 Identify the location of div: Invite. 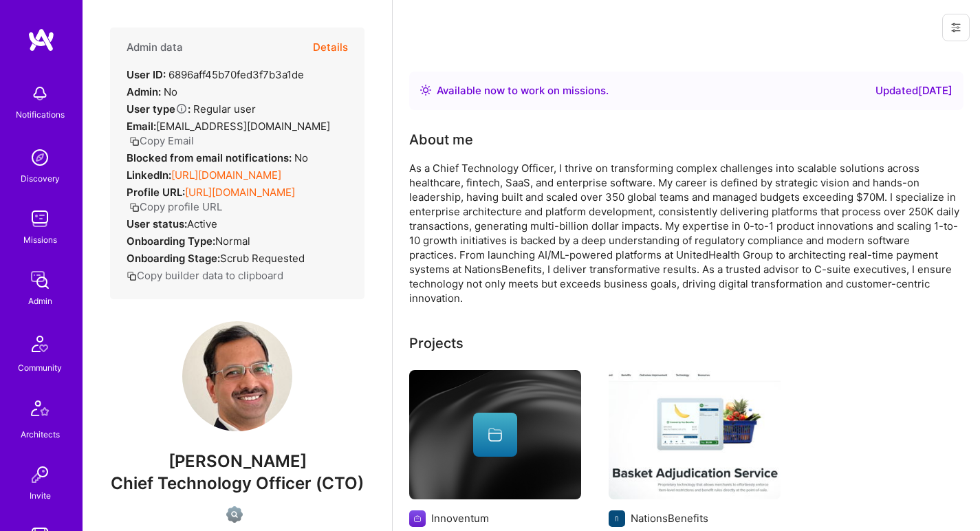
(40, 495).